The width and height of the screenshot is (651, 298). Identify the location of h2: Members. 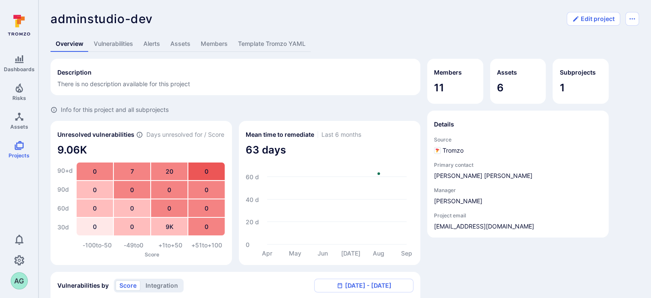
(448, 72).